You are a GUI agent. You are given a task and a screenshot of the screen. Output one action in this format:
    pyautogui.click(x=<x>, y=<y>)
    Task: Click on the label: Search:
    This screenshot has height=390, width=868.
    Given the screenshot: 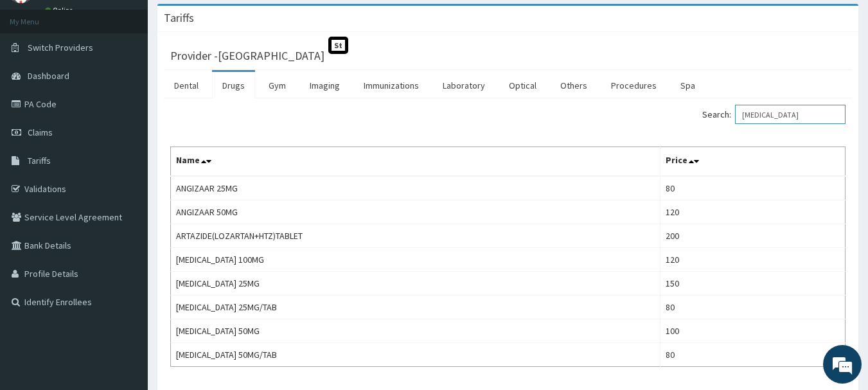 What is the action you would take?
    pyautogui.click(x=774, y=115)
    